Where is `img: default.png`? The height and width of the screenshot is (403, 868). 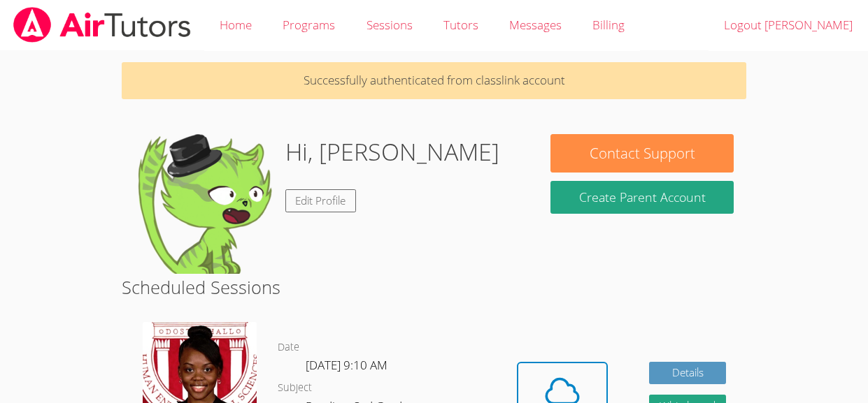 img: default.png is located at coordinates (204, 204).